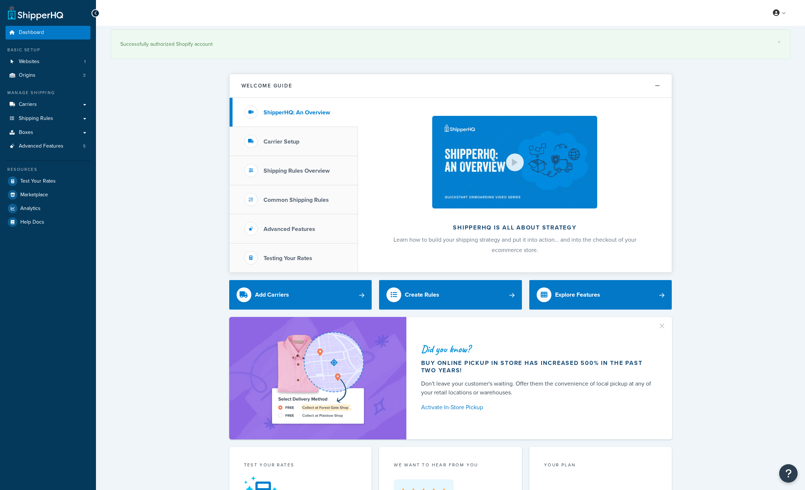 This screenshot has width=805, height=490. Describe the element at coordinates (30, 209) in the screenshot. I see `span: Analytics` at that location.